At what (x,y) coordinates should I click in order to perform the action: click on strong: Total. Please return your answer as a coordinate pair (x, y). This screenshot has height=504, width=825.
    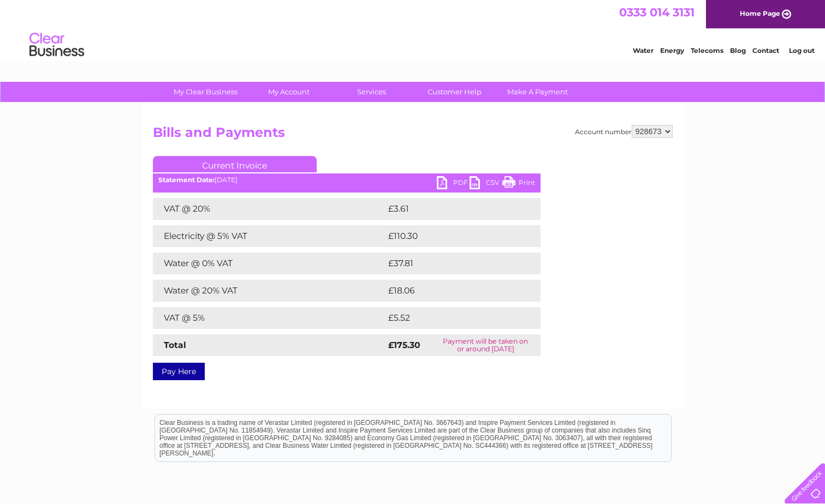
    Looking at the image, I should click on (175, 345).